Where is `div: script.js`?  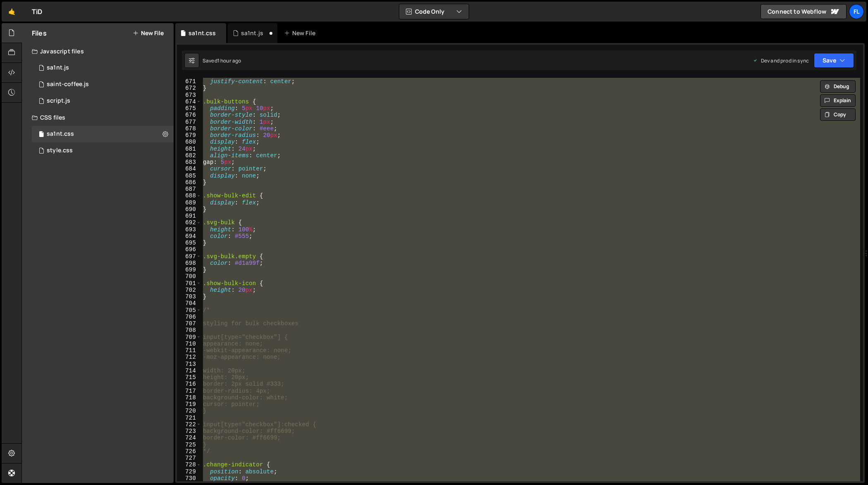 div: script.js is located at coordinates (58, 101).